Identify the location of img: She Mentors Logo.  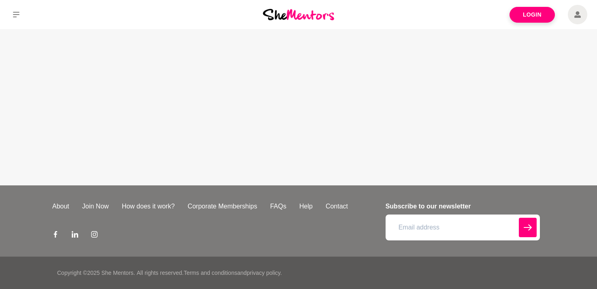
(298, 14).